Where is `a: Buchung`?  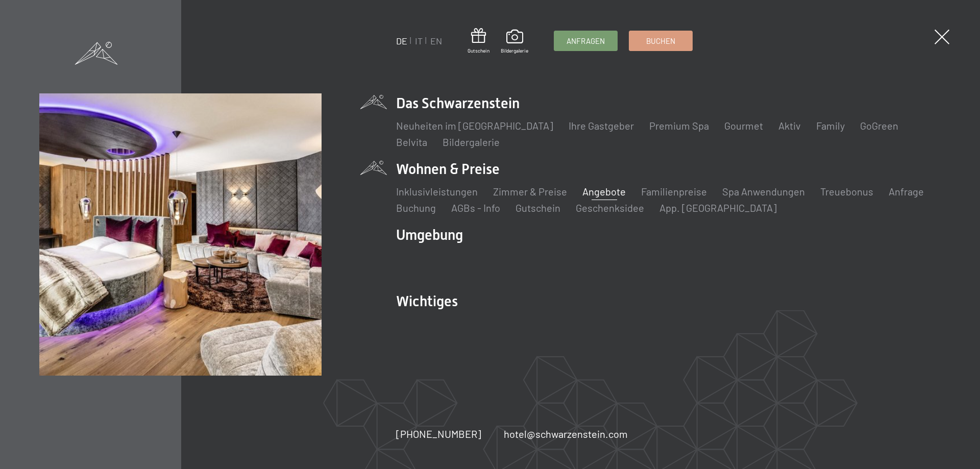 a: Buchung is located at coordinates (416, 208).